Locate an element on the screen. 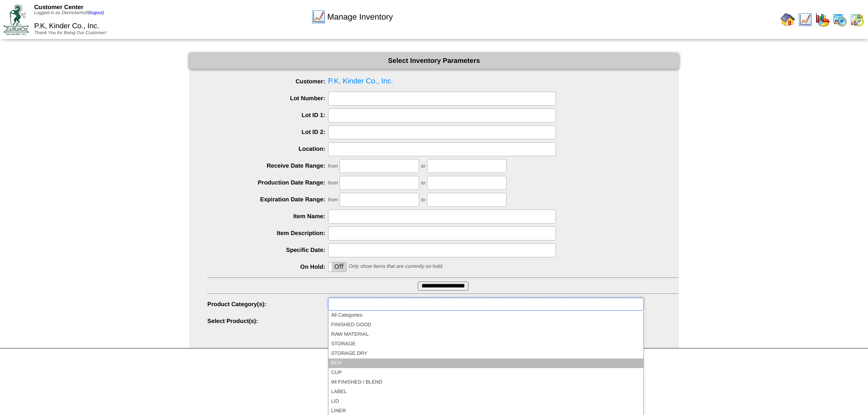 Image resolution: width=868 pixels, height=415 pixels. img: ZoRoCo_Logo(Green%26Foil)%20jpg.webp is located at coordinates (16, 19).